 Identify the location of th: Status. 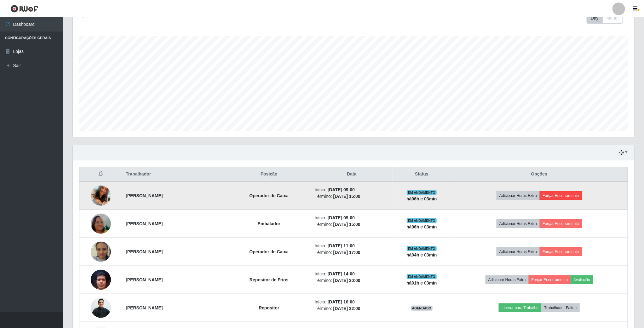
(421, 174).